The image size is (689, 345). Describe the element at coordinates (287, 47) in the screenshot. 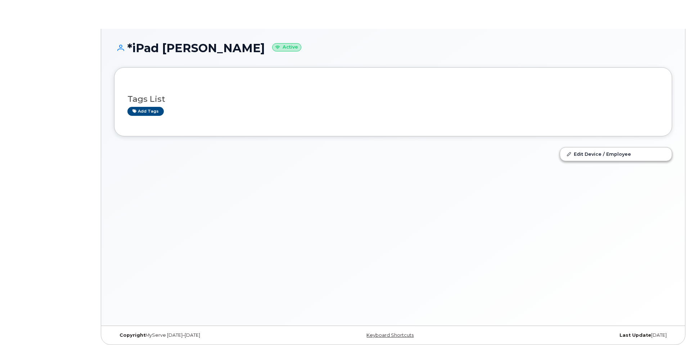

I see `small: Active` at that location.